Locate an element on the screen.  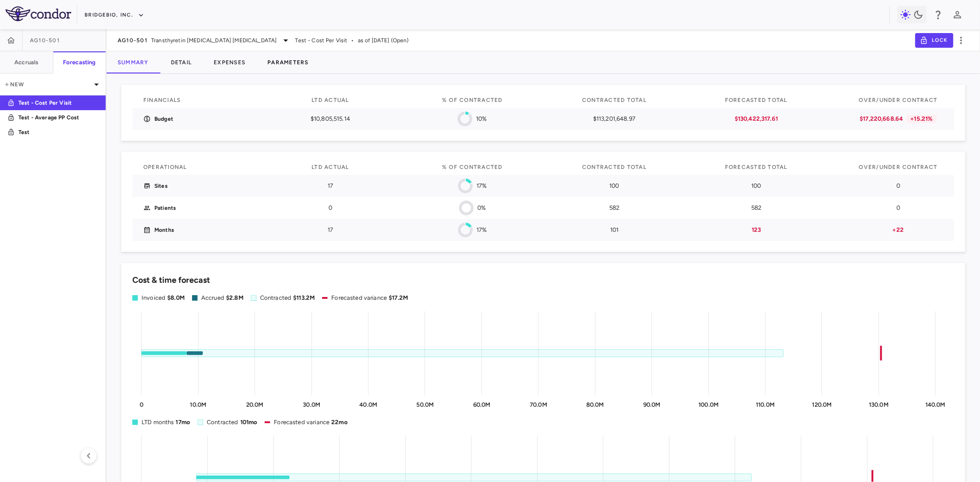
tspan: 70.0M is located at coordinates (538, 404).